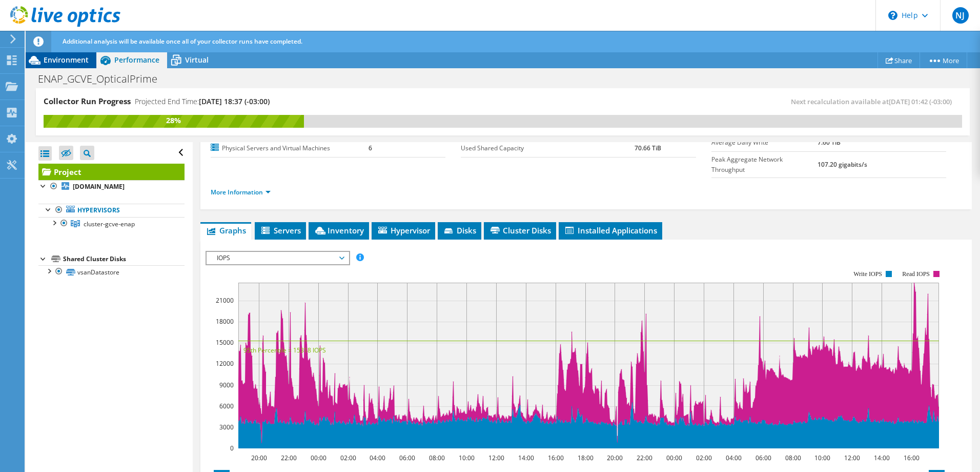 The width and height of the screenshot is (980, 472). What do you see at coordinates (137, 59) in the screenshot?
I see `span: Performance` at bounding box center [137, 59].